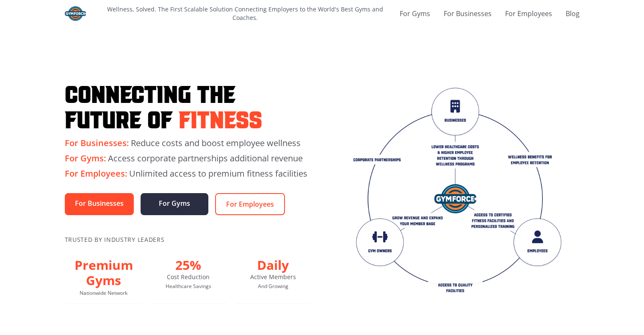  Describe the element at coordinates (85, 158) in the screenshot. I see `span: For Gyms:` at that location.